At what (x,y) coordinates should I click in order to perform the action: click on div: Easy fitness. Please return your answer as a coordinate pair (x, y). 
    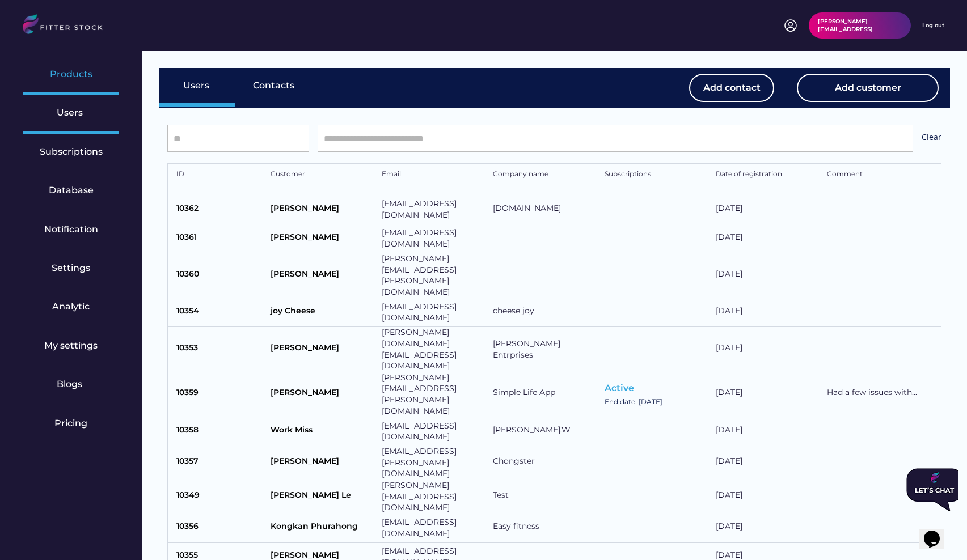
    Looking at the image, I should click on (545, 528).